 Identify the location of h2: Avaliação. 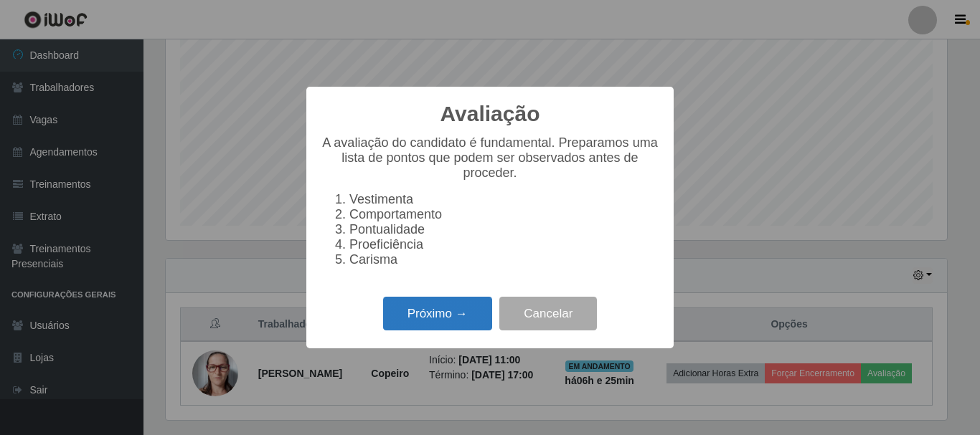
(490, 114).